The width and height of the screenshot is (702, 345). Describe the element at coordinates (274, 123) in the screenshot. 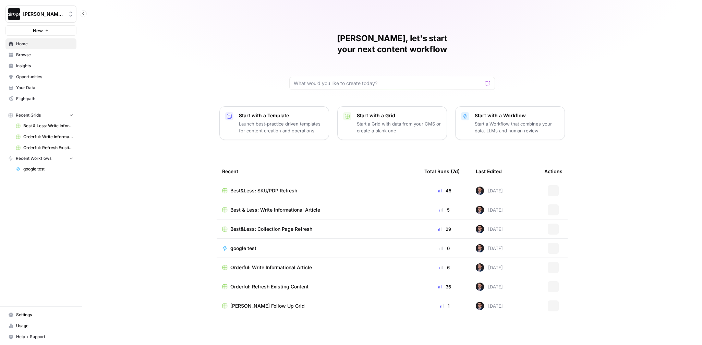

I see `button: Start with a TemplateLaunch best-practice driven templates for content creation and operations` at that location.